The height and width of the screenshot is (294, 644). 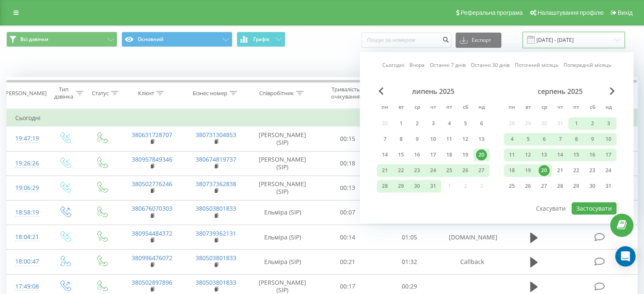 What do you see at coordinates (26, 188) in the screenshot?
I see `div: 19:06:29` at bounding box center [26, 188].